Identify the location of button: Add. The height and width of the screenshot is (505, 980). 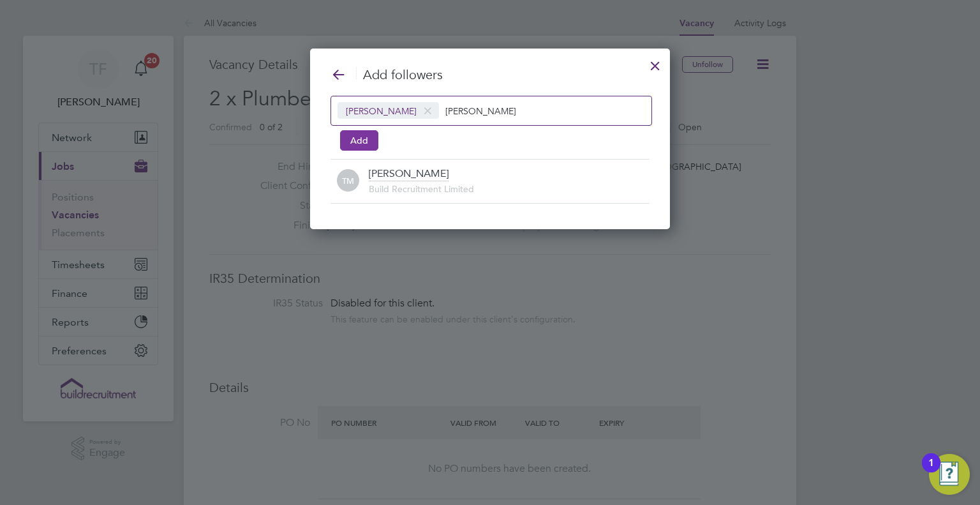
(360, 140).